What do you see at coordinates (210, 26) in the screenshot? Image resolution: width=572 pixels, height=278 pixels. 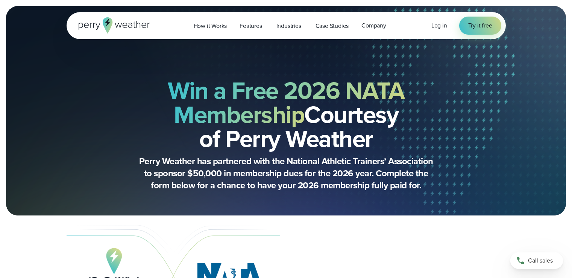 I see `a: How it Works` at bounding box center [210, 26].